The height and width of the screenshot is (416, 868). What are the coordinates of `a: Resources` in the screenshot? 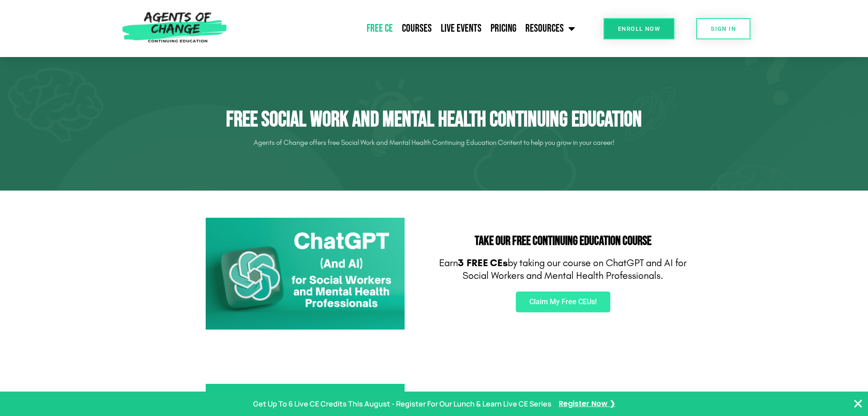 It's located at (550, 28).